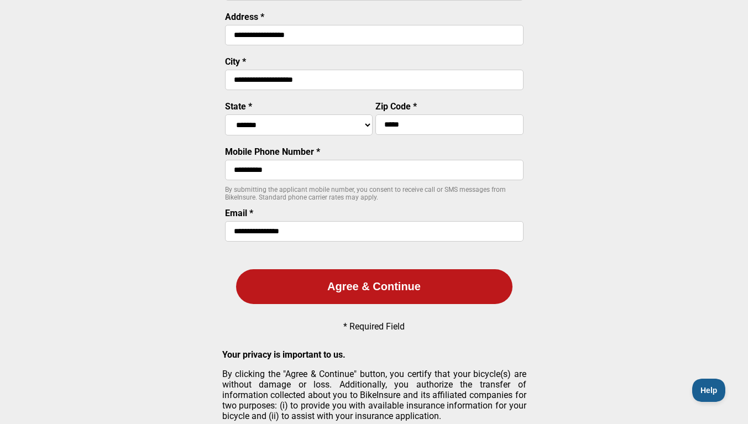 Image resolution: width=748 pixels, height=424 pixels. I want to click on label: State *, so click(238, 106).